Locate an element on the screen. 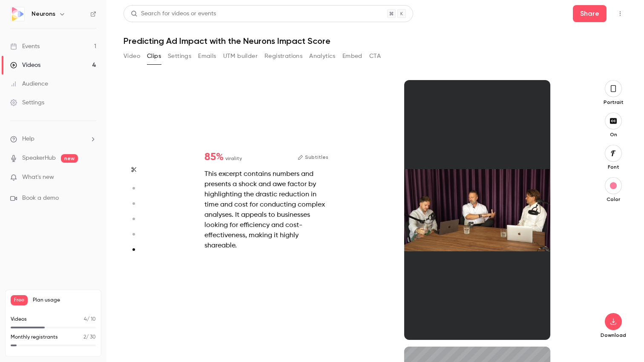  a: SpeakerHub is located at coordinates (39, 158).